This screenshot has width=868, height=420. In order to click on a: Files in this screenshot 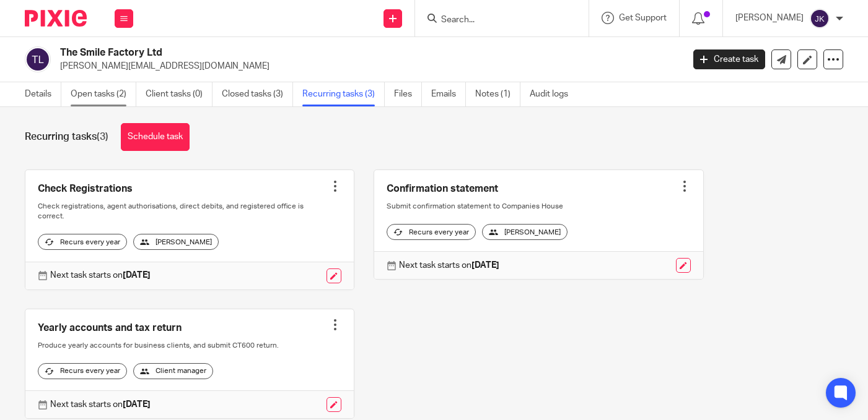, I will do `click(408, 94)`.